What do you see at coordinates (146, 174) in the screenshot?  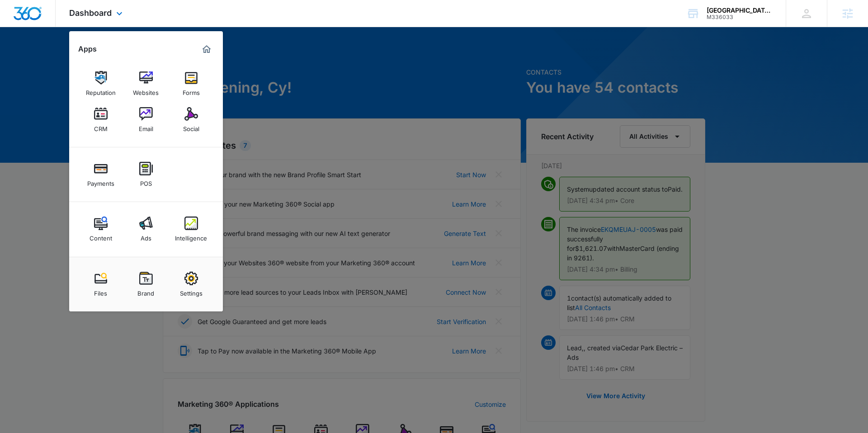 I see `a: POS` at bounding box center [146, 174].